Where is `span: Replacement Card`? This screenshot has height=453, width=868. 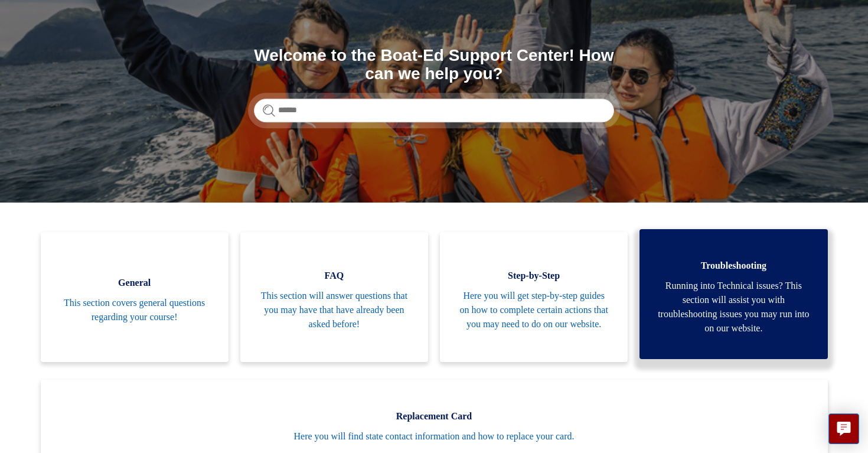 span: Replacement Card is located at coordinates (434, 416).